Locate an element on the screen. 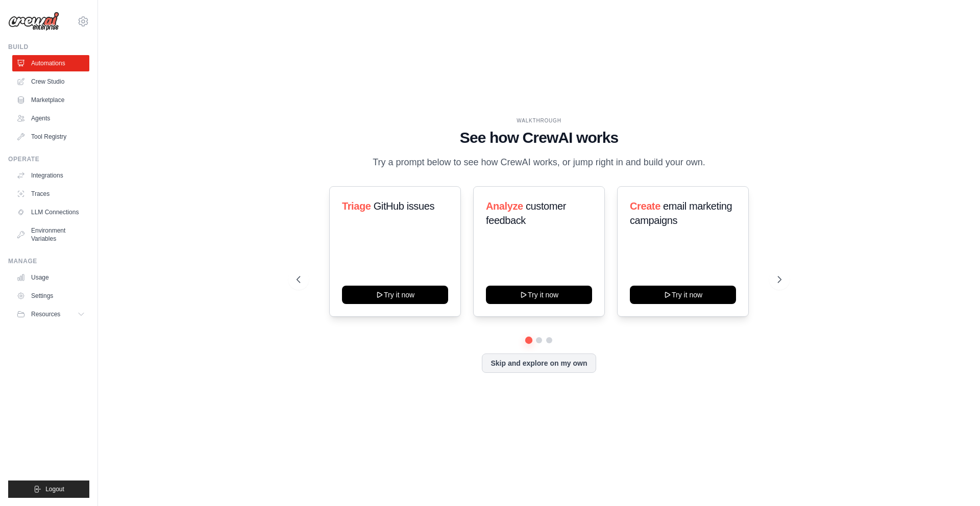 This screenshot has height=506, width=980. h1: See how CrewAI works is located at coordinates (539, 138).